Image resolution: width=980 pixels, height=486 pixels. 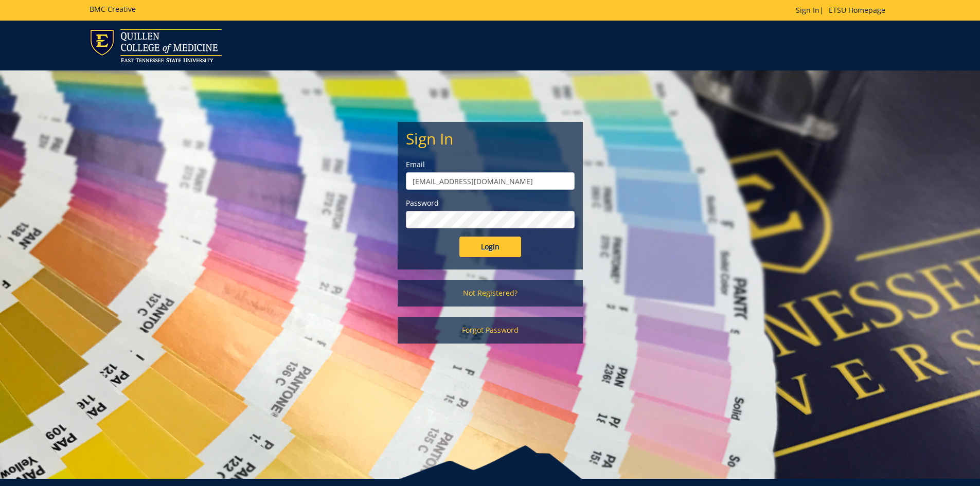 What do you see at coordinates (491, 164) in the screenshot?
I see `label: Email` at bounding box center [491, 164].